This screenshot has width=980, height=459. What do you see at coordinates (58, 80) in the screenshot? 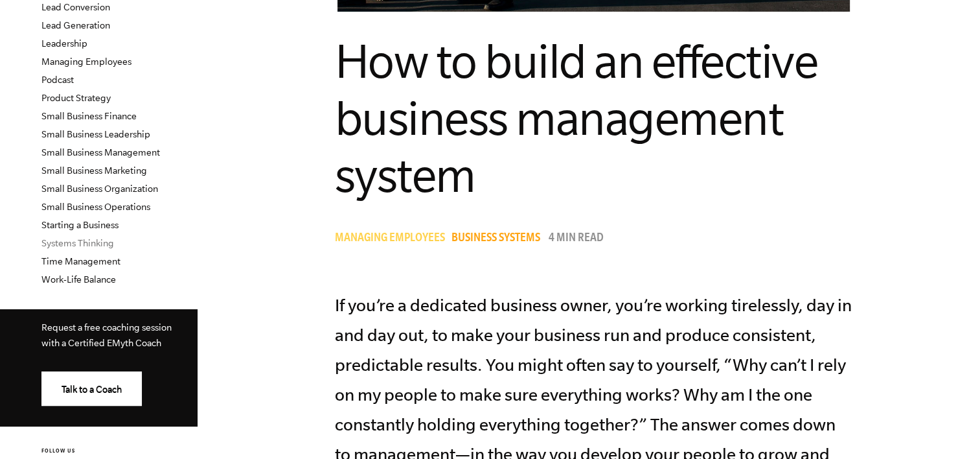
I see `a: Podcast` at bounding box center [58, 80].